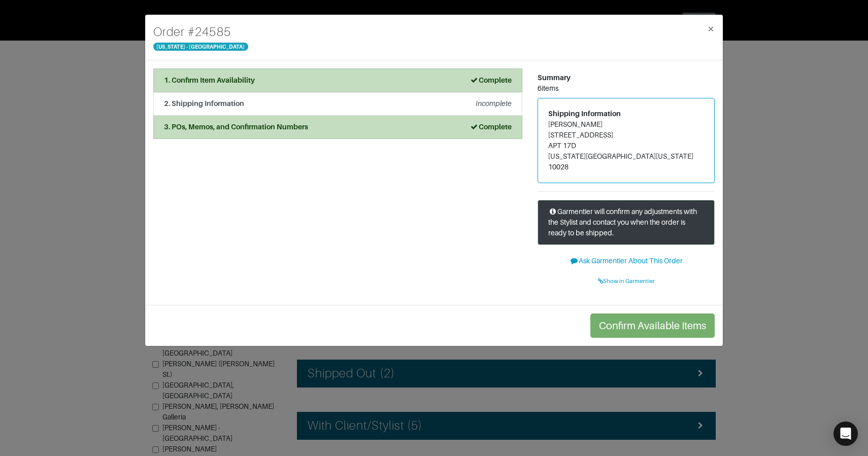 Image resolution: width=868 pixels, height=456 pixels. I want to click on span: Show in Garmentier, so click(626, 281).